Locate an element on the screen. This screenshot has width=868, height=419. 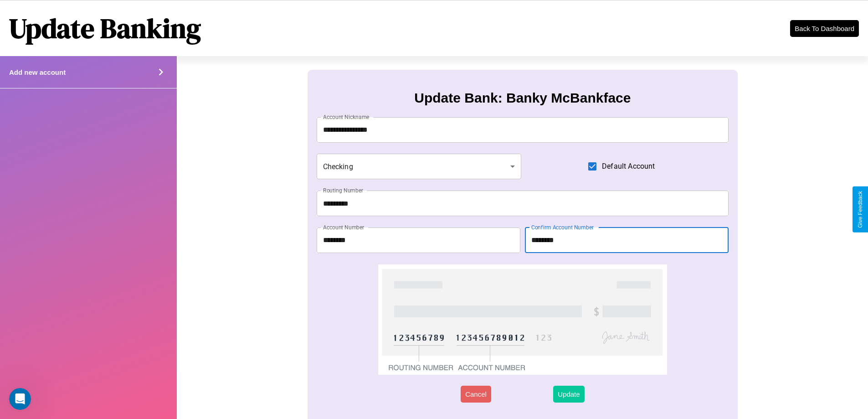
h4: Add new account is located at coordinates (37, 72).